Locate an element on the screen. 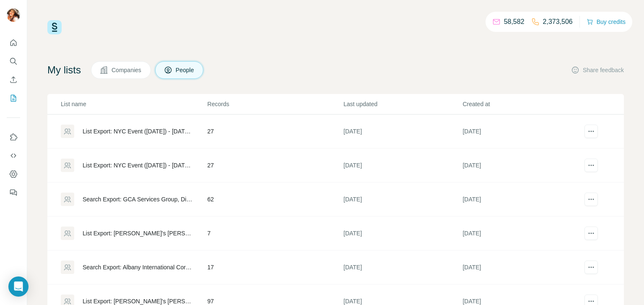  h4: My lists is located at coordinates (64, 70).